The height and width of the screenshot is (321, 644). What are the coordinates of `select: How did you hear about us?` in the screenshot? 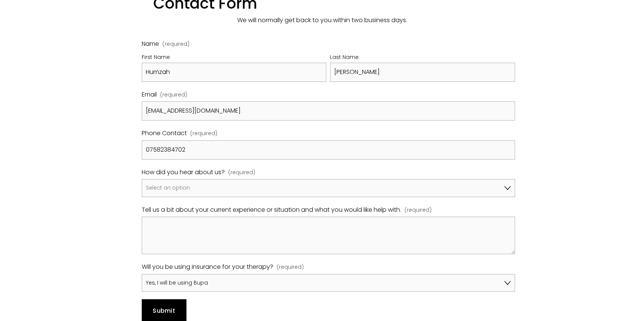 It's located at (329, 188).